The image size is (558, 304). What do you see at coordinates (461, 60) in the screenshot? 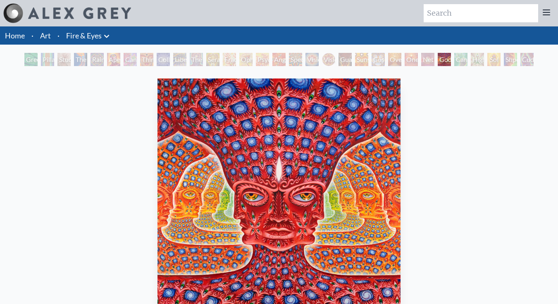
I see `div: Cannafist` at bounding box center [461, 60].